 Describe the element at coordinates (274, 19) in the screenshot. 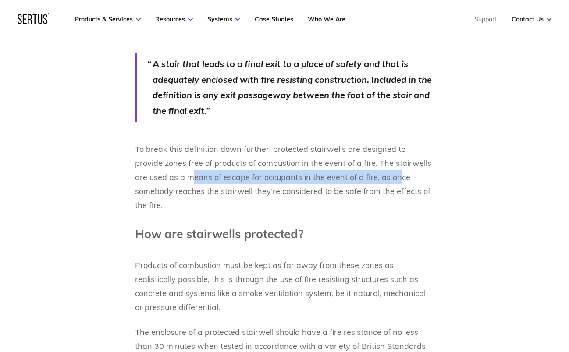

I see `a: Case Studies` at that location.